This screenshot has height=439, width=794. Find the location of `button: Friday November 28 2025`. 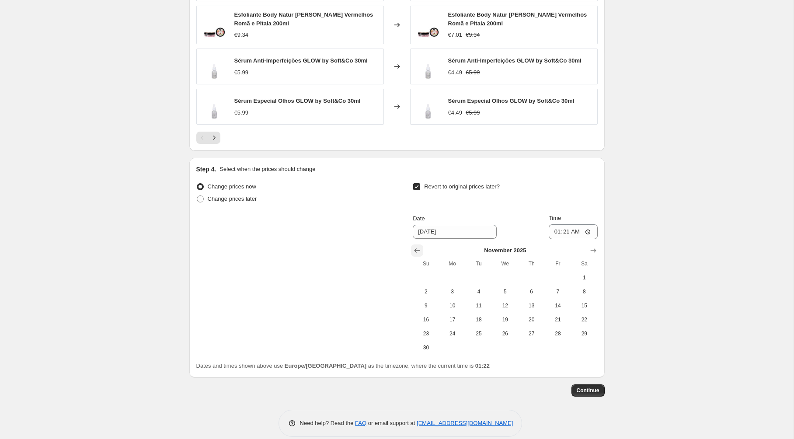

button: Friday November 28 2025 is located at coordinates (558, 334).